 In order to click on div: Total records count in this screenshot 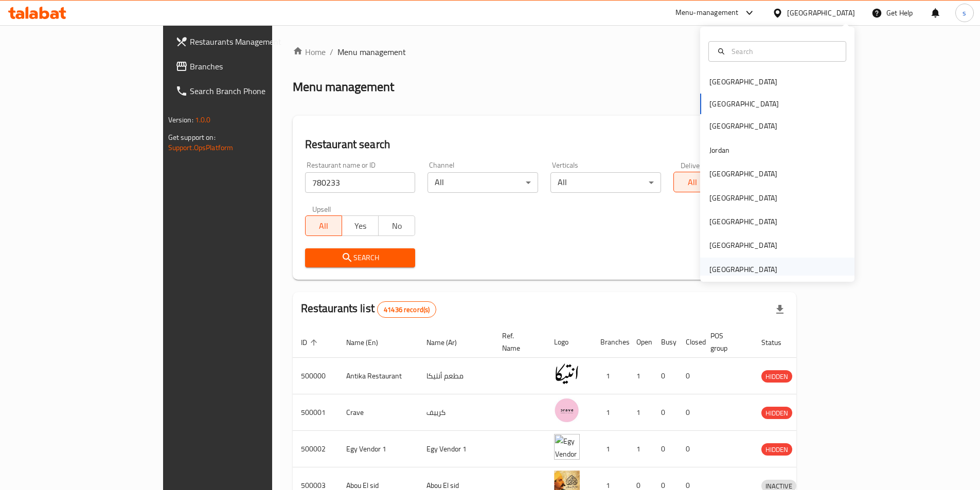, I will do `click(406, 310)`.